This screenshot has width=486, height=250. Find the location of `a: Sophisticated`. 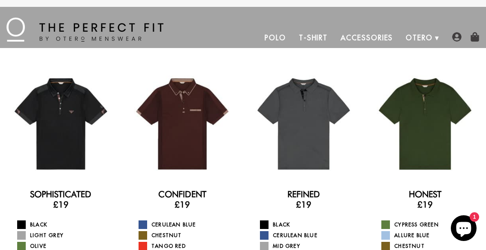

a: Sophisticated is located at coordinates (61, 194).